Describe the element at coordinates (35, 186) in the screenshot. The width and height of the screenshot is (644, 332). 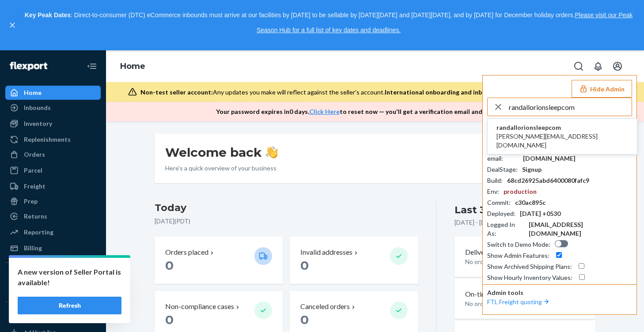
I see `div: Freight` at that location.